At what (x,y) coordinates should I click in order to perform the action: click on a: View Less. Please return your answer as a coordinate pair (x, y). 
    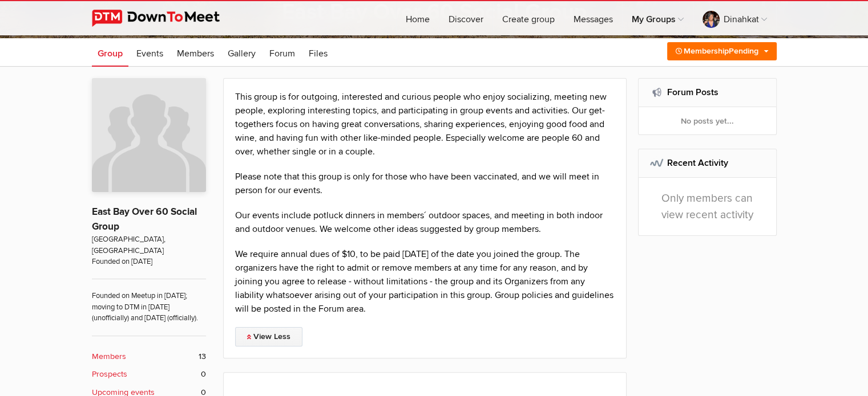
    Looking at the image, I should click on (269, 337).